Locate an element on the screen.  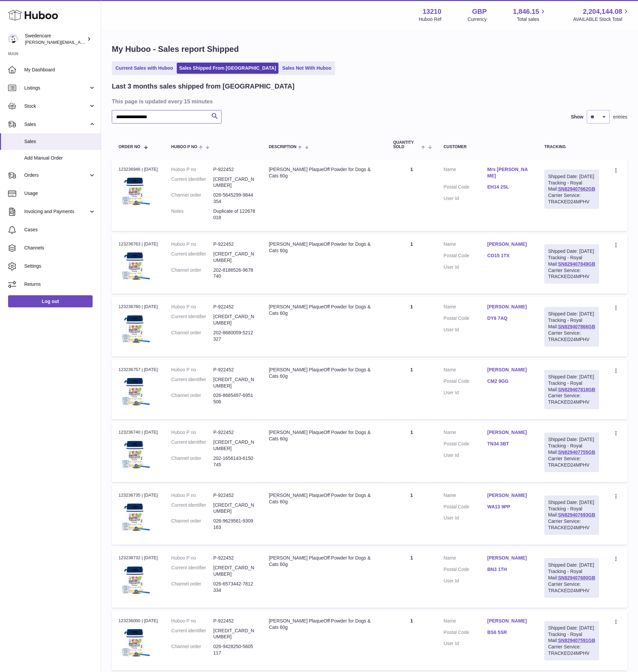
span: Huboo P no is located at coordinates (184, 147).